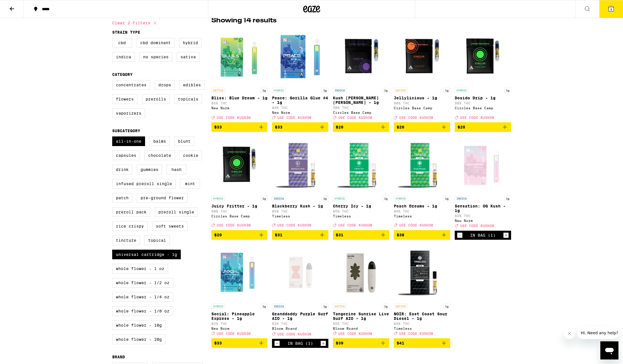 The width and height of the screenshot is (623, 364). Describe the element at coordinates (300, 165) in the screenshot. I see `img: Timeless - Blackberry Kush - 1g` at that location.